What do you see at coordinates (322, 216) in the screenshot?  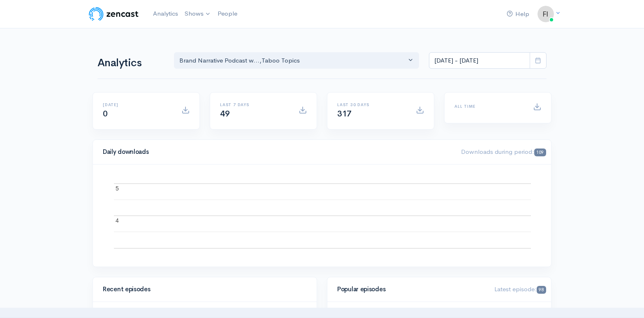 I see `div: A chart.` at bounding box center [322, 216].